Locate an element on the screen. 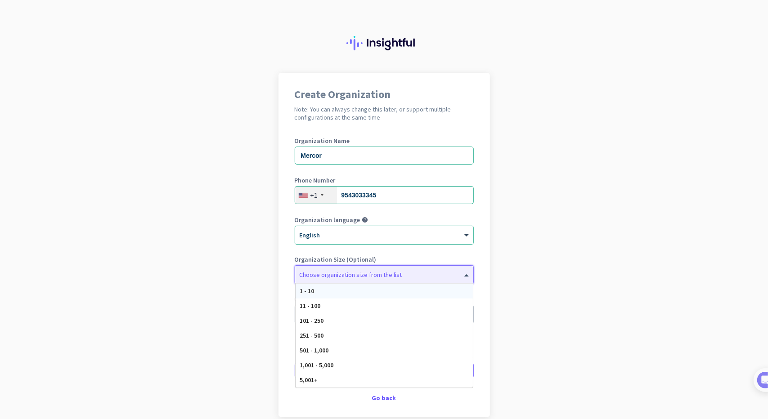 The width and height of the screenshot is (768, 419). span: 101 - 250 is located at coordinates (312, 321).